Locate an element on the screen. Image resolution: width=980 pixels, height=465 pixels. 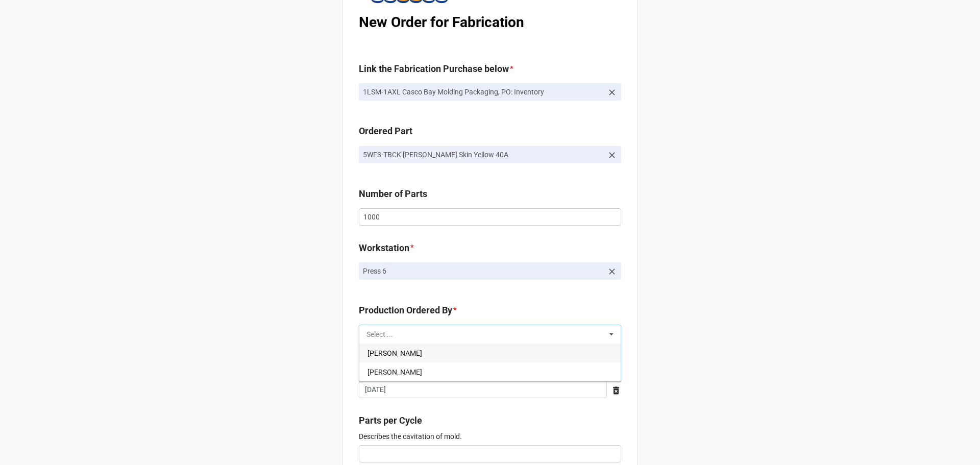
p: 1LSM-1AXL Casco Bay Molding Packaging, PO: Inventory is located at coordinates (483, 92).